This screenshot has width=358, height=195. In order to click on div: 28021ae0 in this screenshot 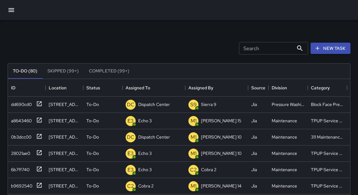, I will do `click(19, 152)`.